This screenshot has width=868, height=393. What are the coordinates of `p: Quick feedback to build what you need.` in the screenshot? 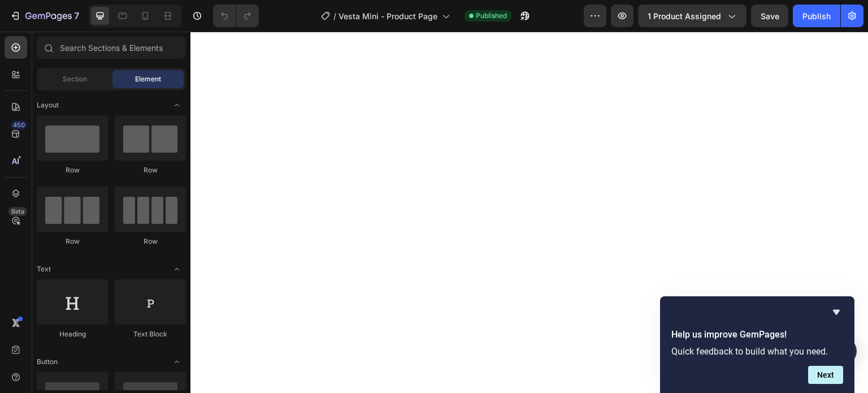 It's located at (757, 351).